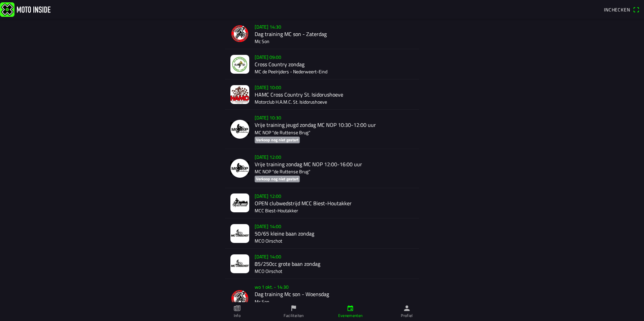 This screenshot has width=644, height=321. What do you see at coordinates (621, 9) in the screenshot?
I see `a: Incheckenqr scanner` at bounding box center [621, 9].